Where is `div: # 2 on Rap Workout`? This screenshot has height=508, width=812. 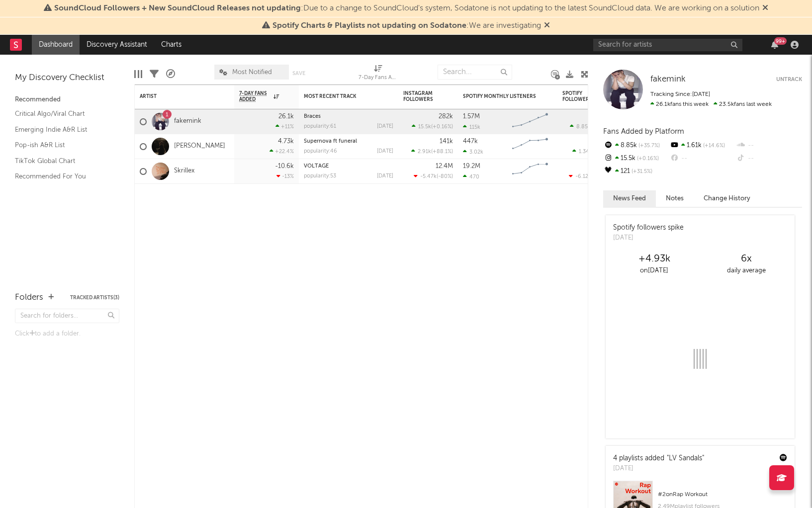 div: # 2 on Rap Workout is located at coordinates (722, 494).